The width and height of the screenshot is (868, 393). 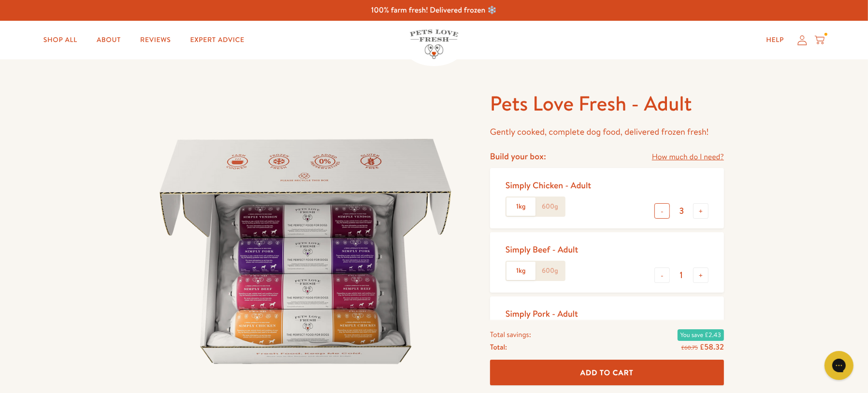 What do you see at coordinates (712, 347) in the screenshot?
I see `span: £58.32` at bounding box center [712, 347].